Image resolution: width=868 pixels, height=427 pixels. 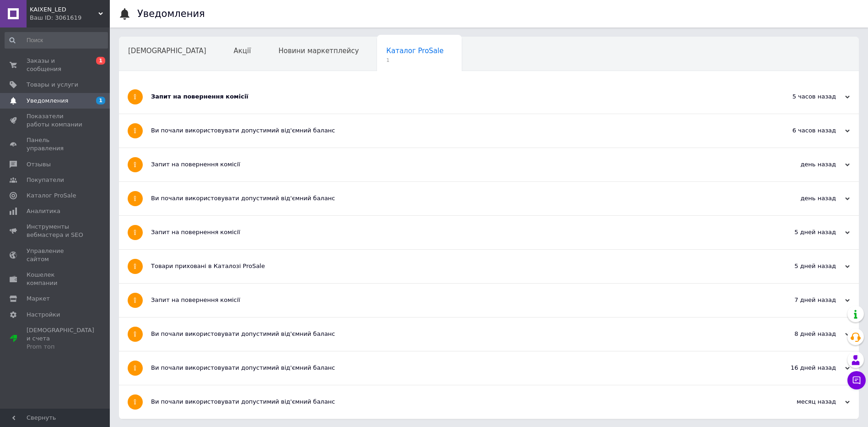 I want to click on input: Поиск, so click(x=56, y=40).